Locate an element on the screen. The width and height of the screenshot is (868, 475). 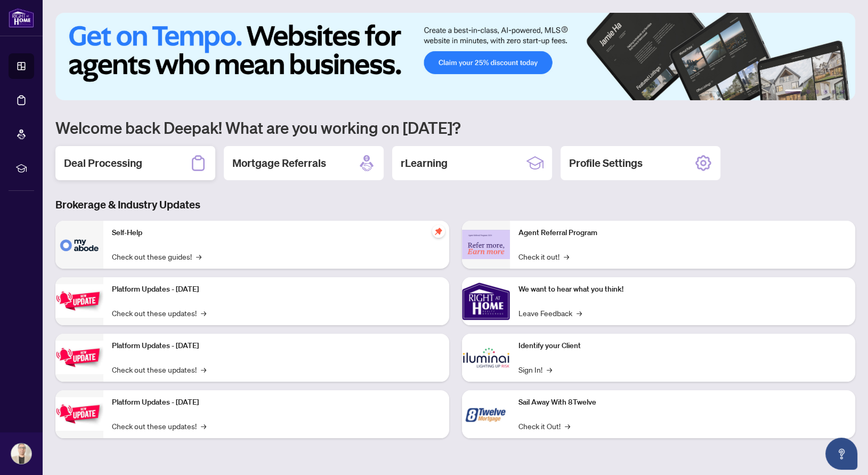
img: Platform Updates - July 21, 2025 is located at coordinates (79, 301).